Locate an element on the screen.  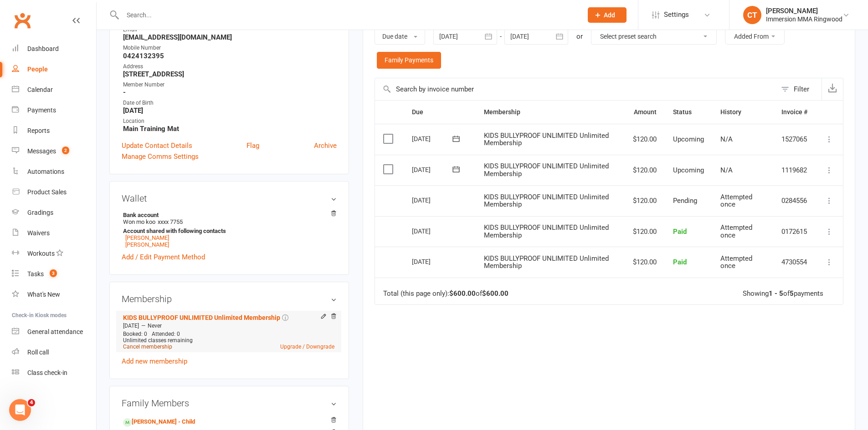
strong: Account shared with following contacts is located at coordinates (228, 231).